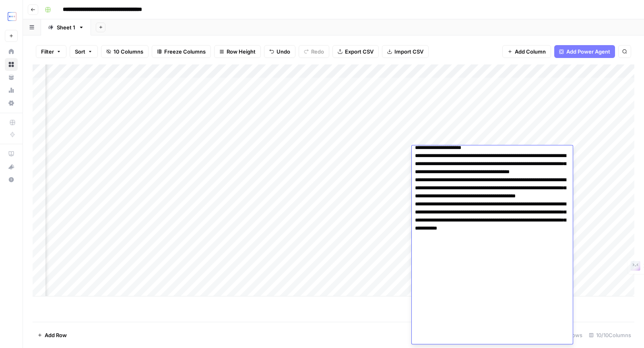  I want to click on span: Row Height, so click(241, 52).